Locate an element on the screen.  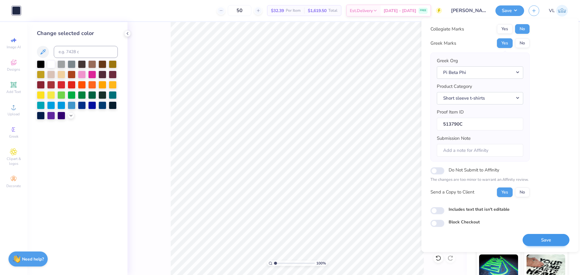
label: Includes text that isn't editable is located at coordinates (479, 209).